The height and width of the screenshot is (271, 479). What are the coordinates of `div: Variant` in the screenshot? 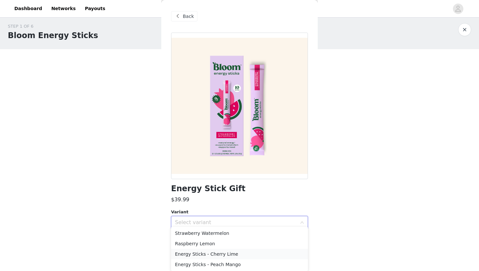 It's located at (240, 212).